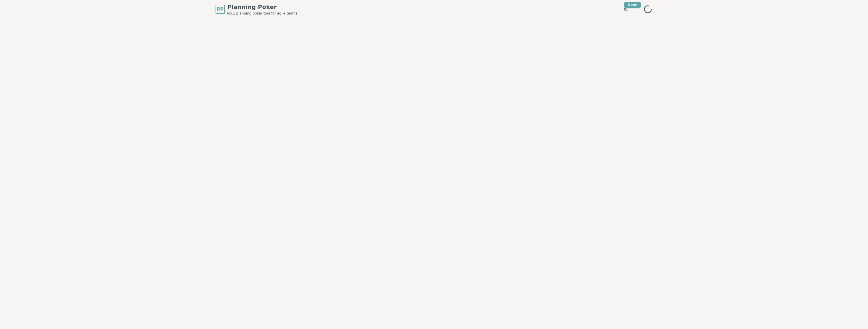 The image size is (868, 329). Describe the element at coordinates (633, 5) in the screenshot. I see `div: New!` at that location.